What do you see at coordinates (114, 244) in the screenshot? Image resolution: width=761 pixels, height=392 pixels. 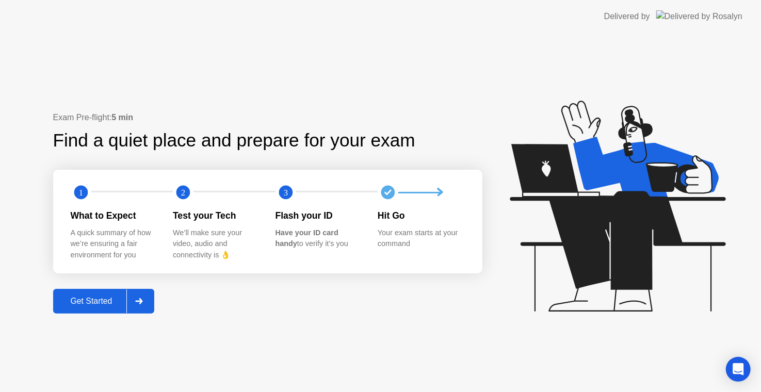 I see `div: A quick summary of how we’re ensuring a fair environment for you` at bounding box center [114, 244].